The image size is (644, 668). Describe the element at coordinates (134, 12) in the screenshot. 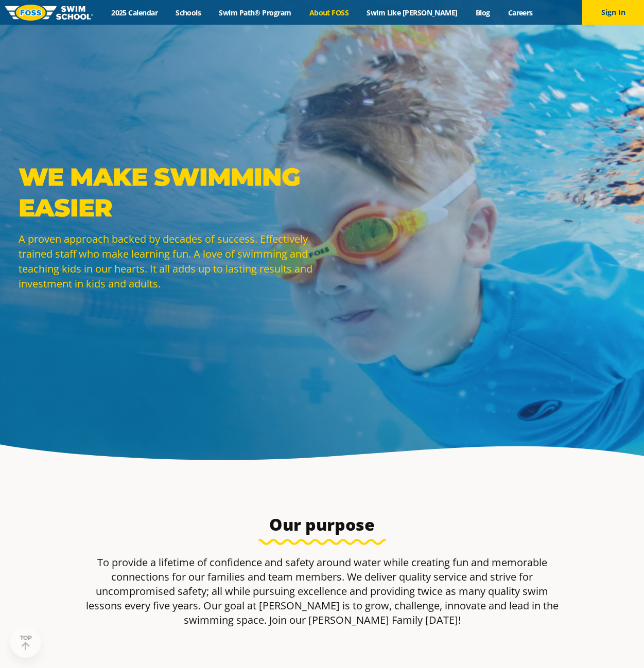

I see `a: 2025 Calendar` at that location.